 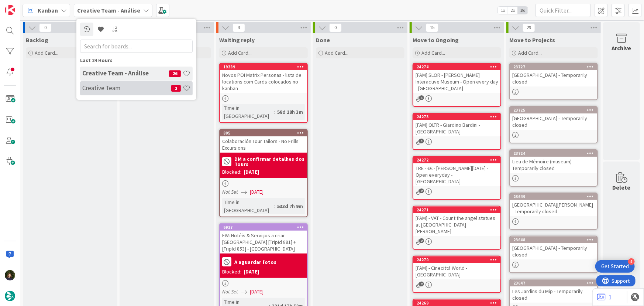 I want to click on span: 1x, so click(x=502, y=10).